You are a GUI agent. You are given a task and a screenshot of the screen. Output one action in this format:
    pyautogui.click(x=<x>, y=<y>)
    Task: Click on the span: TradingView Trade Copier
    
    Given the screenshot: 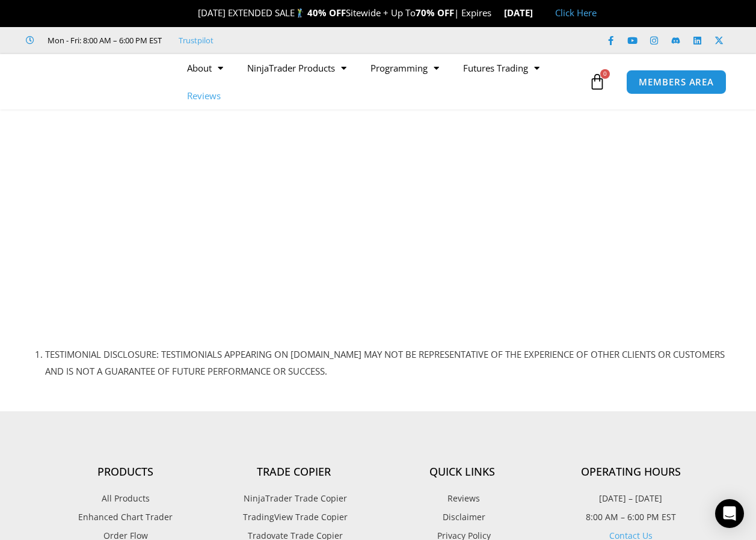 What is the action you would take?
    pyautogui.click(x=294, y=517)
    